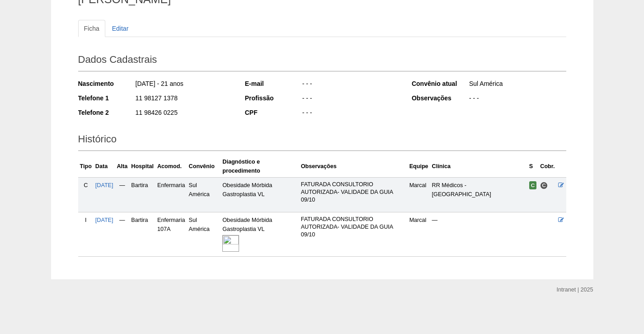 This screenshot has width=644, height=334. I want to click on div: Profissão, so click(273, 98).